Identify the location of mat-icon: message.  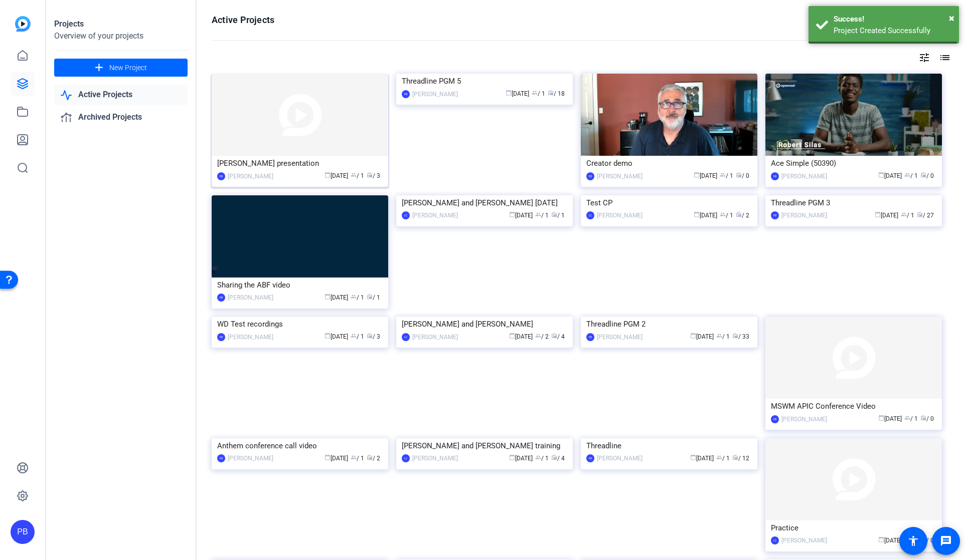
(945, 541).